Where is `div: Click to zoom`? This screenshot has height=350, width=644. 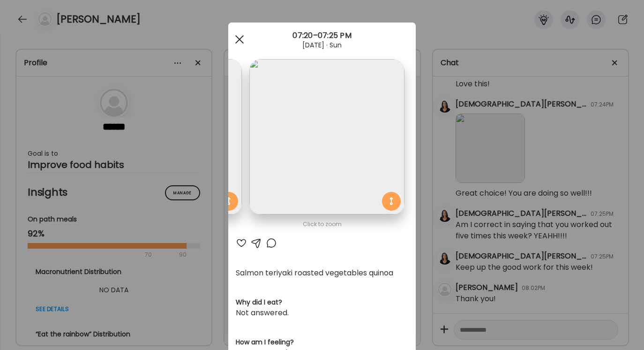
div: Click to zoom is located at coordinates (322, 224).